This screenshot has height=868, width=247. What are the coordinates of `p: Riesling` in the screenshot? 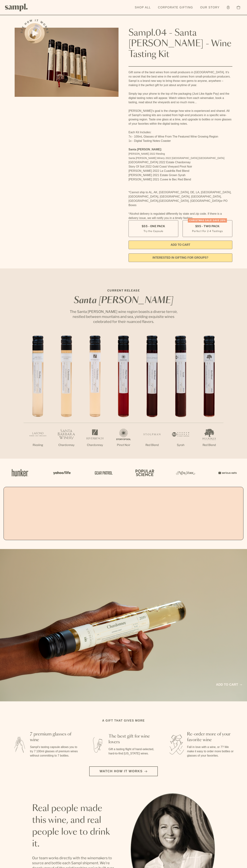 It's located at (38, 445).